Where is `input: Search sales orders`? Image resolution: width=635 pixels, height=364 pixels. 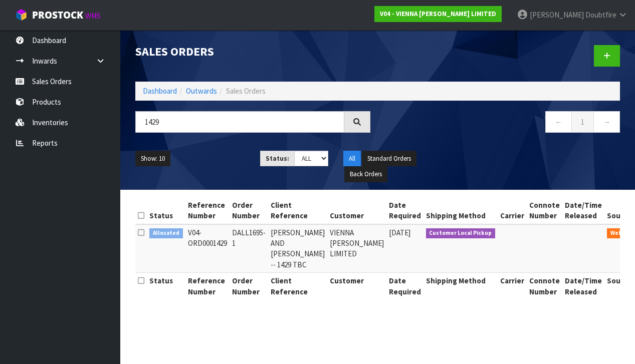 input: Search sales orders is located at coordinates (240, 122).